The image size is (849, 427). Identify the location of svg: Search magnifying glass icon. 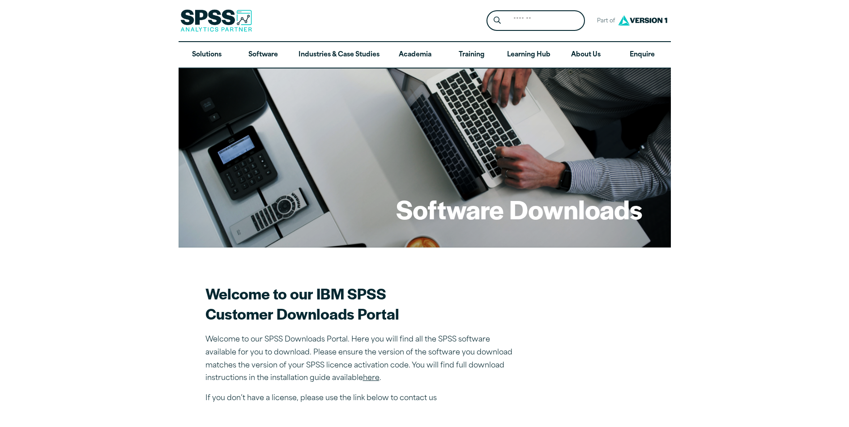
(497, 20).